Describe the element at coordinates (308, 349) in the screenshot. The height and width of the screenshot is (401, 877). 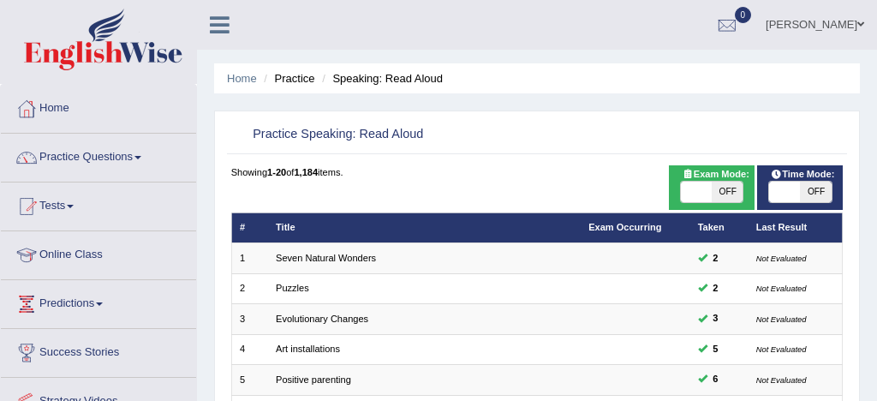
I see `a: Art installations` at that location.